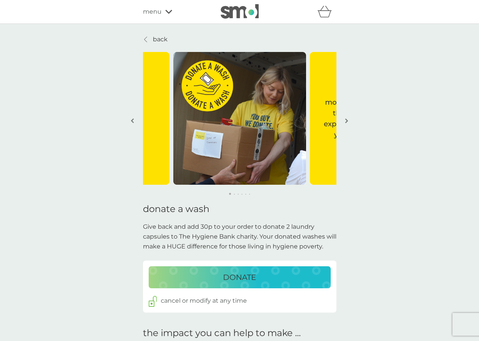  Describe the element at coordinates (239, 277) in the screenshot. I see `p: DONATE` at that location.